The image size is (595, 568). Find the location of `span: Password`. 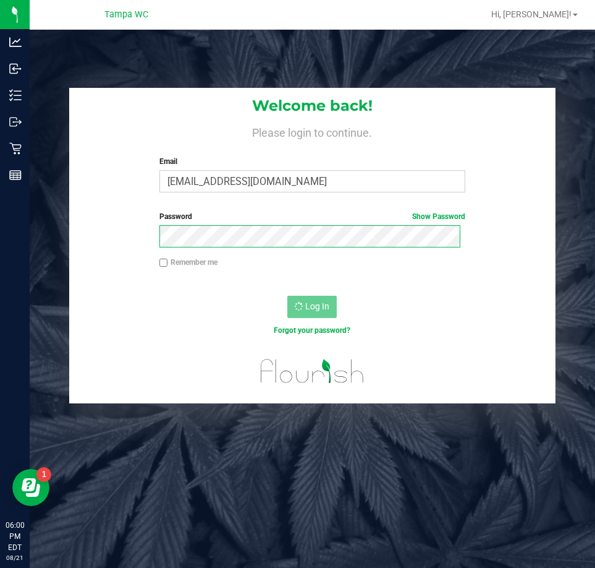

span: Password is located at coordinates (176, 216).